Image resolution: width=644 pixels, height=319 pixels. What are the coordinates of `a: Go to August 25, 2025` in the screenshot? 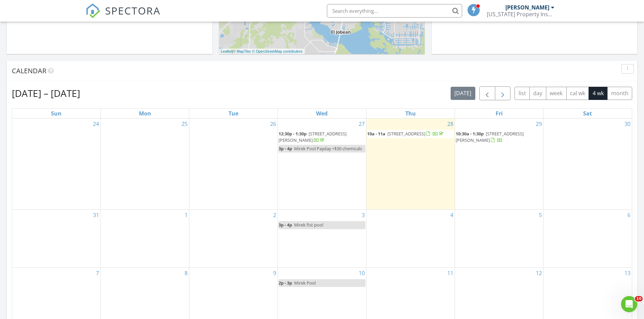 It's located at (185, 124).